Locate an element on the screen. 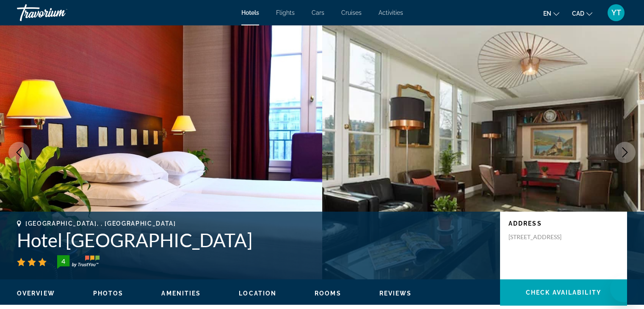 Image resolution: width=644 pixels, height=309 pixels. button: Change language is located at coordinates (551, 13).